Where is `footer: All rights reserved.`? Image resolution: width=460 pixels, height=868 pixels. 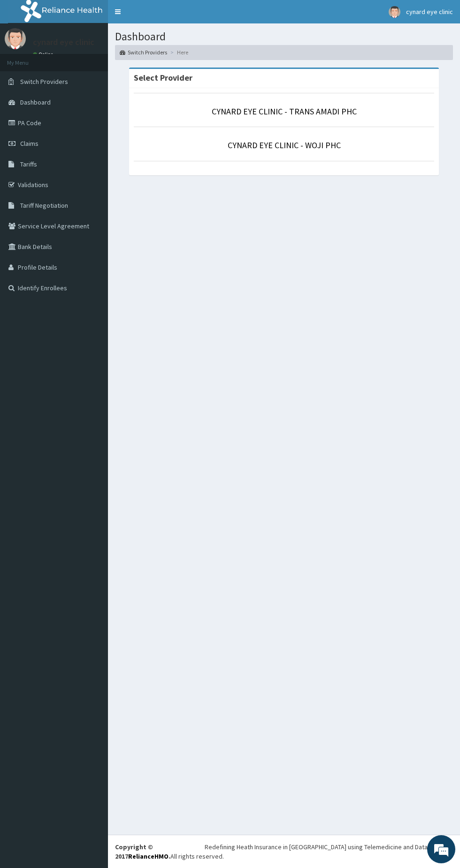
footer: All rights reserved. is located at coordinates (284, 851).